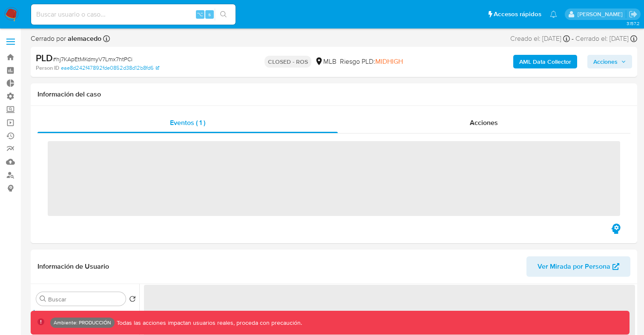  What do you see at coordinates (389, 61) in the screenshot?
I see `span: MIDHIGH` at bounding box center [389, 61].